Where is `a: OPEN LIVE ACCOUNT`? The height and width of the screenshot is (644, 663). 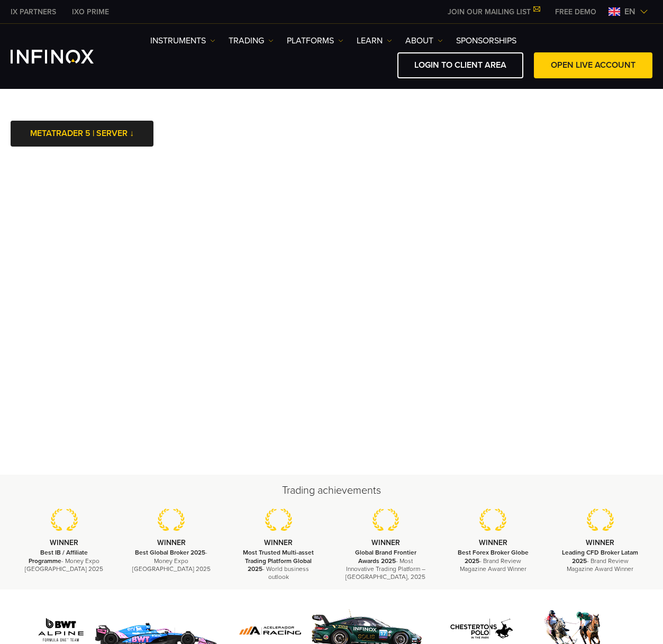
a: OPEN LIVE ACCOUNT is located at coordinates (593, 65).